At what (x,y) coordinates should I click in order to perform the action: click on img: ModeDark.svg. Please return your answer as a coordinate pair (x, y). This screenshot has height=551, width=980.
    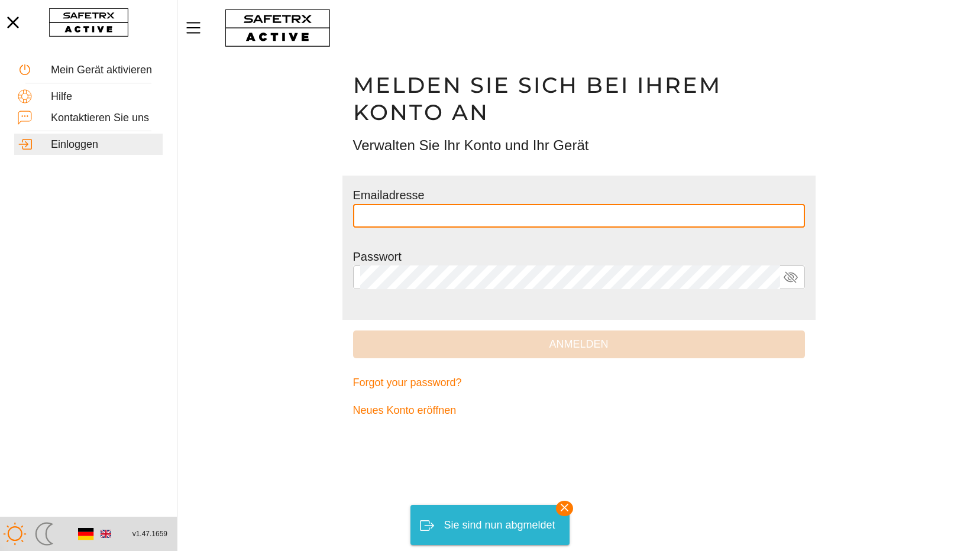
    Looking at the image, I should click on (45, 534).